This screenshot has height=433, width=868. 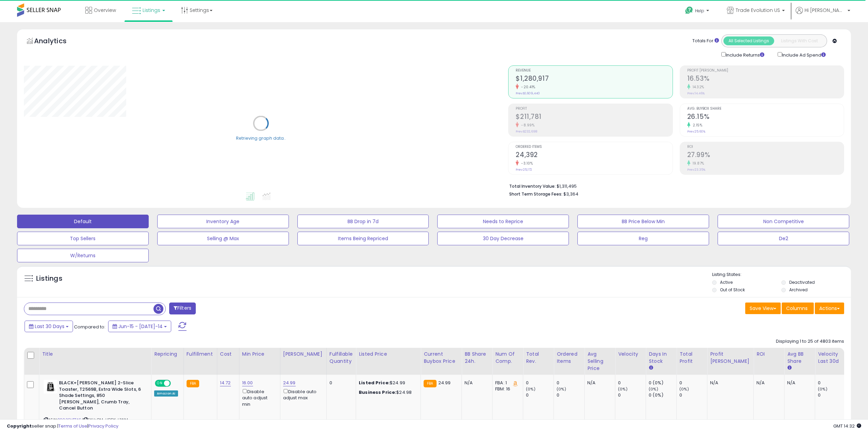 I want to click on h2: $1,280,917, so click(x=594, y=79).